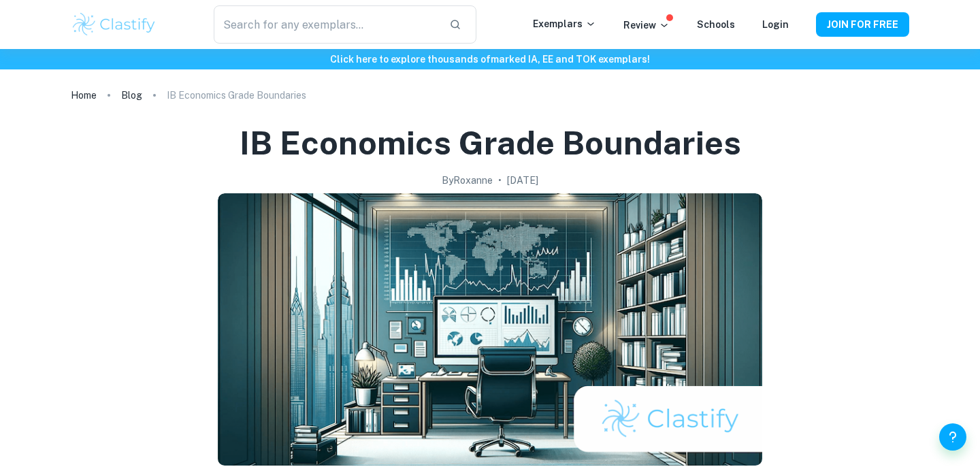 This screenshot has height=471, width=980. I want to click on a: JOIN FOR FREE, so click(863, 25).